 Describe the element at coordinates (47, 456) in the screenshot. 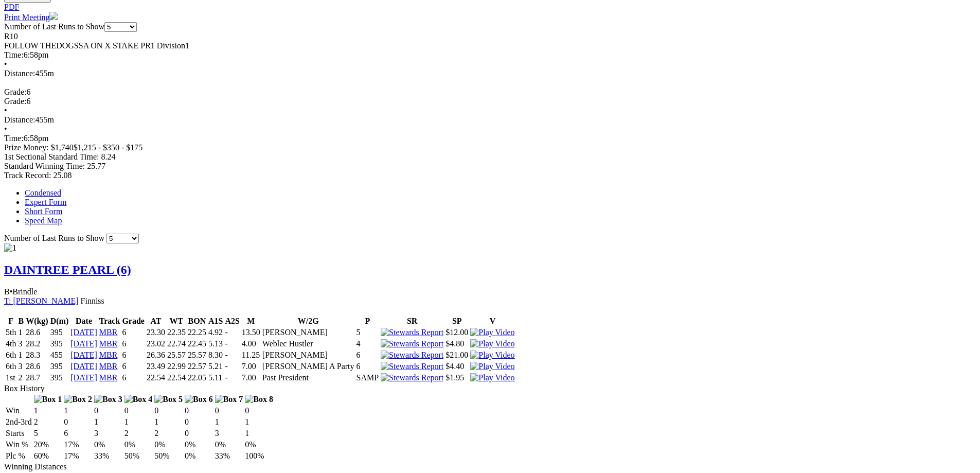

I see `td: 60%` at that location.